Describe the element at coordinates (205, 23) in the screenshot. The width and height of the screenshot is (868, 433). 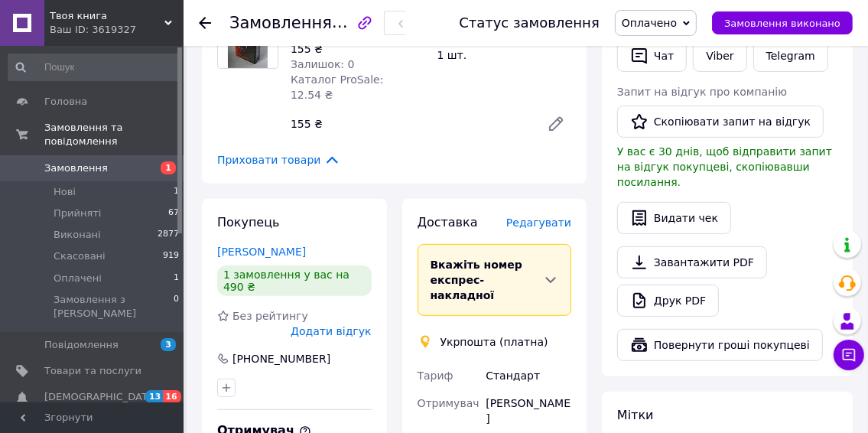
I see `div: Повернутися назад` at that location.